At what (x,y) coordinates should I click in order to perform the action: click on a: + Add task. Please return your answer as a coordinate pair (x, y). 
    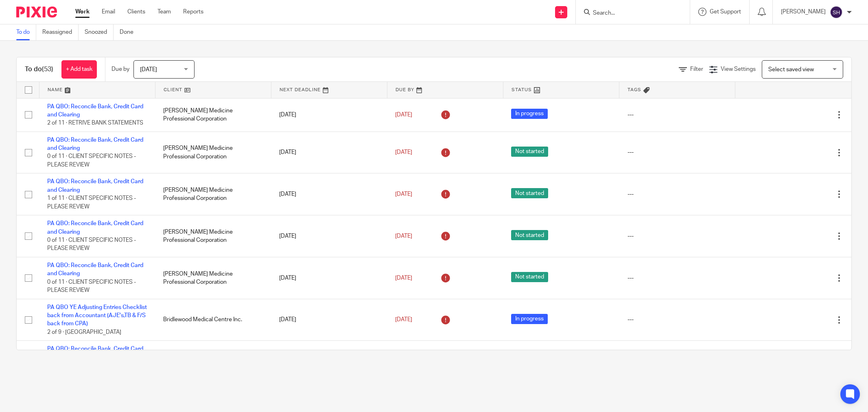
    Looking at the image, I should click on (79, 69).